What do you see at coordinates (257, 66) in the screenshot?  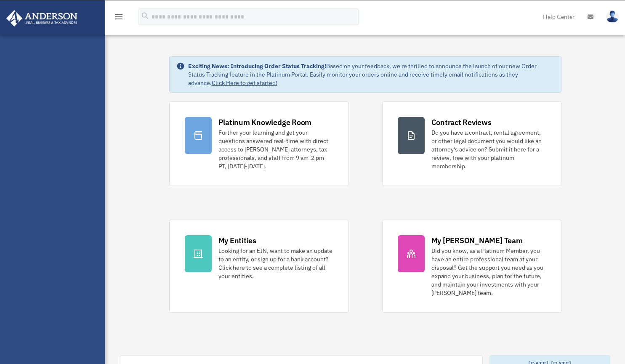 I see `strong: Exciting News: Introducing Order Status Tracking!` at bounding box center [257, 66].